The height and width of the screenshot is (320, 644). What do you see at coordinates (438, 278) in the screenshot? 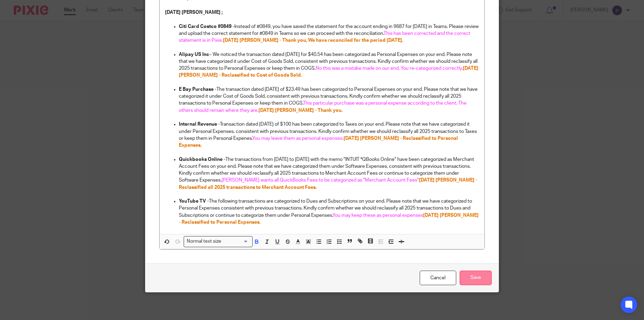
I see `a: Cancel` at bounding box center [438, 278].